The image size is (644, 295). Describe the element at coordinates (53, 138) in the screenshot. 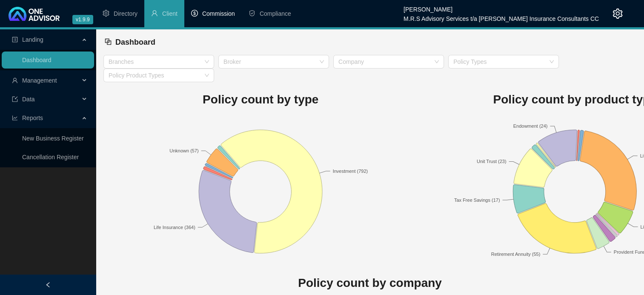

I see `a: New Business Register` at that location.